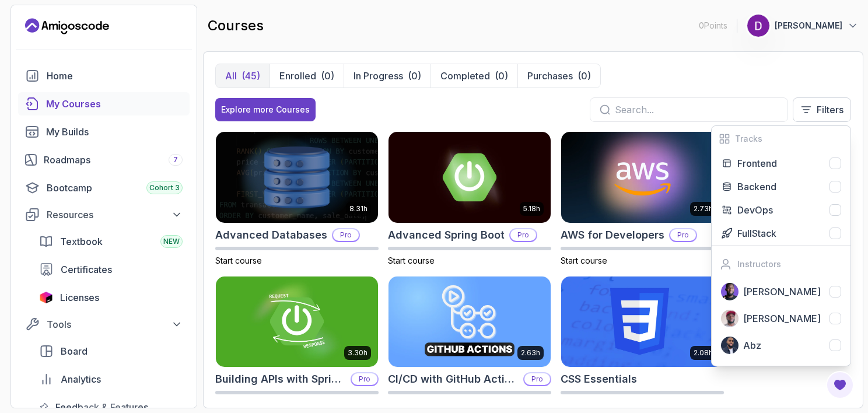 This screenshot has height=413, width=868. I want to click on span: Certificates, so click(86, 270).